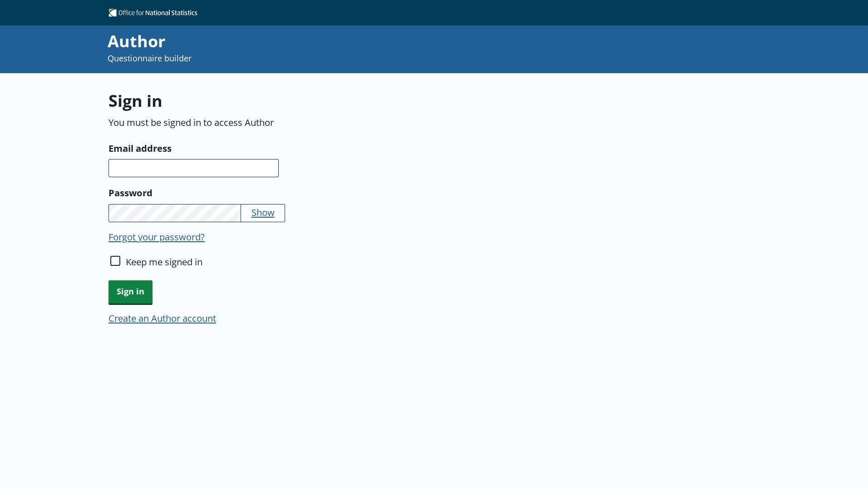  What do you see at coordinates (263, 212) in the screenshot?
I see `button: Show` at bounding box center [263, 212].